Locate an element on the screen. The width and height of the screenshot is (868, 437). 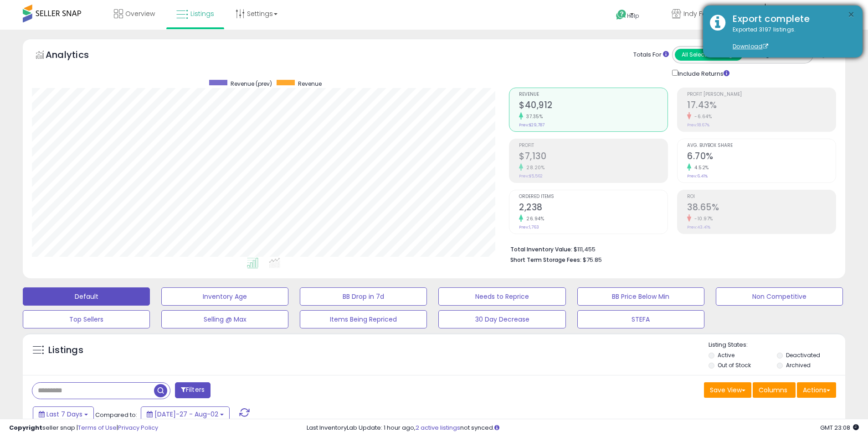
h2: 17.43% is located at coordinates (762, 106).